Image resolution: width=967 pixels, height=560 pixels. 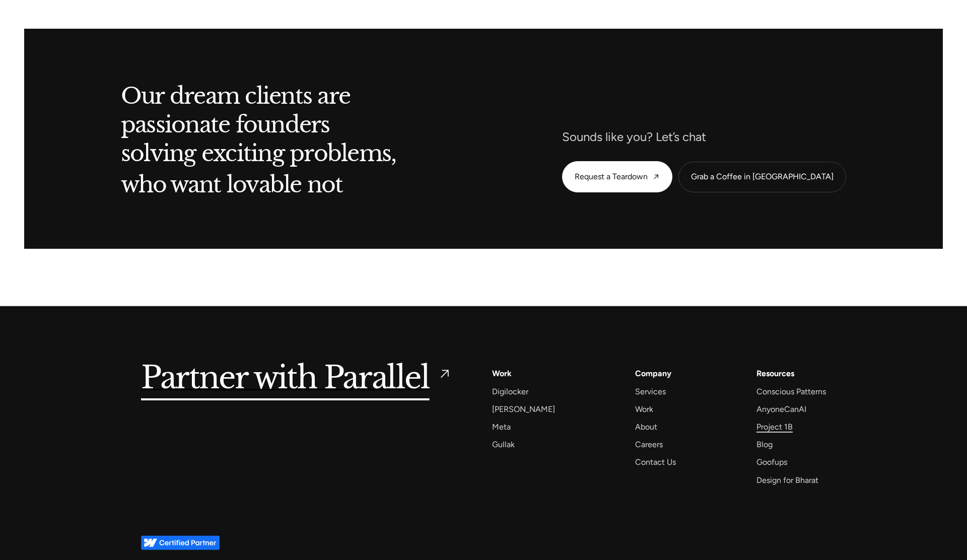 What do you see at coordinates (791, 392) in the screenshot?
I see `div: Conscious Patterns` at bounding box center [791, 392].